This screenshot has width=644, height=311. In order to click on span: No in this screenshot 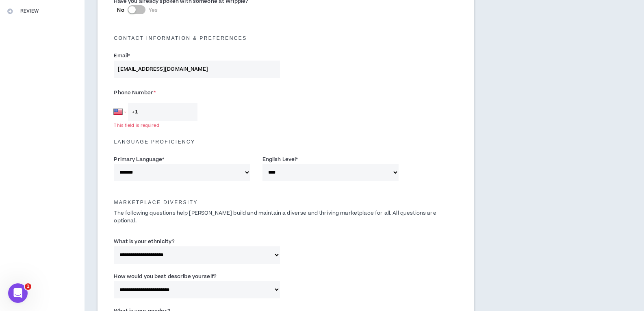, I will do `click(121, 10)`.